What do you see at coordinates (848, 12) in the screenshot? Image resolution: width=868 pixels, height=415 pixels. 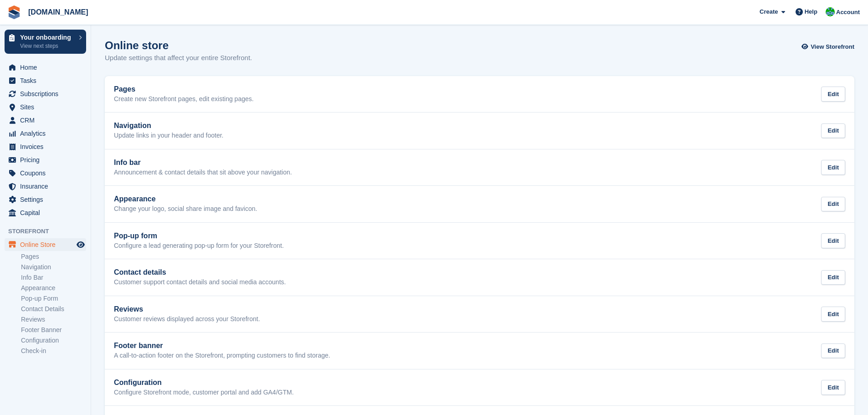 I see `span: Account` at bounding box center [848, 12].